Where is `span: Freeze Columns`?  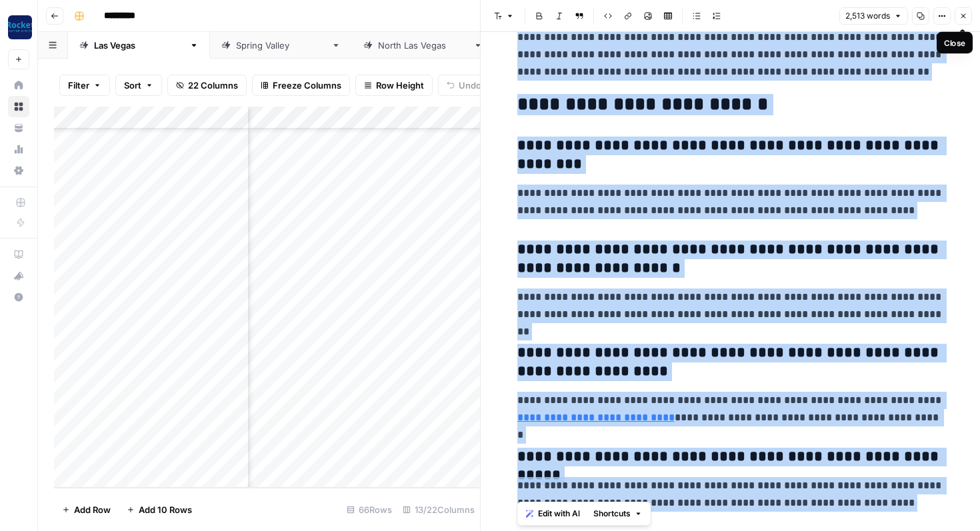
span: Freeze Columns is located at coordinates (307, 86).